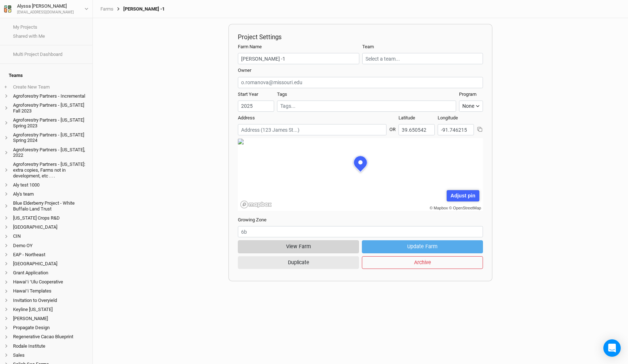 This screenshot has height=364, width=628. What do you see at coordinates (282, 94) in the screenshot?
I see `label: Tags` at bounding box center [282, 94].